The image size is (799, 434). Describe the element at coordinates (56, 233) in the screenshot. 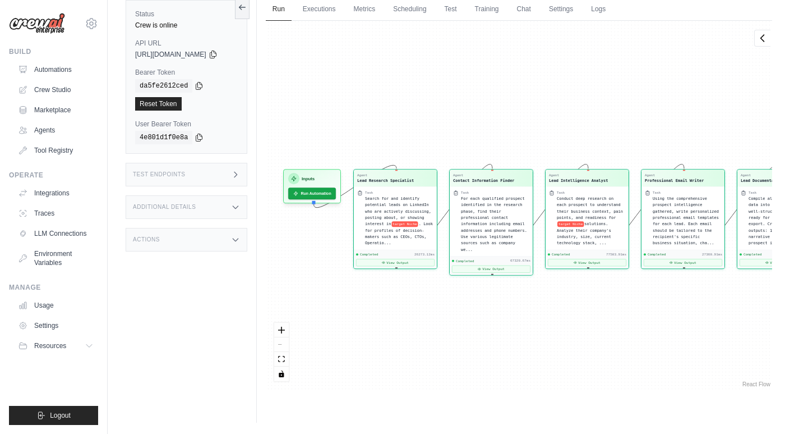

I see `a: LLM Connections` at that location.